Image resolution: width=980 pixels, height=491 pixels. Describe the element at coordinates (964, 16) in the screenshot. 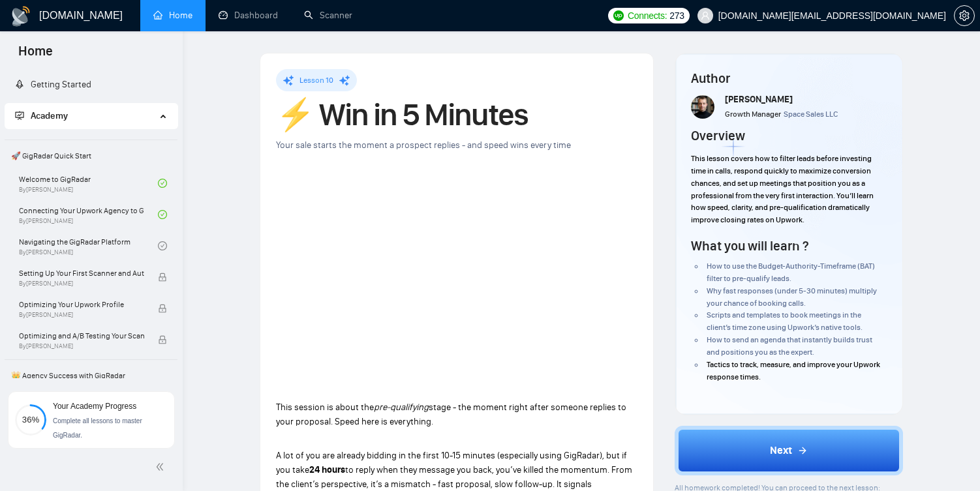

I see `a: setting` at that location.